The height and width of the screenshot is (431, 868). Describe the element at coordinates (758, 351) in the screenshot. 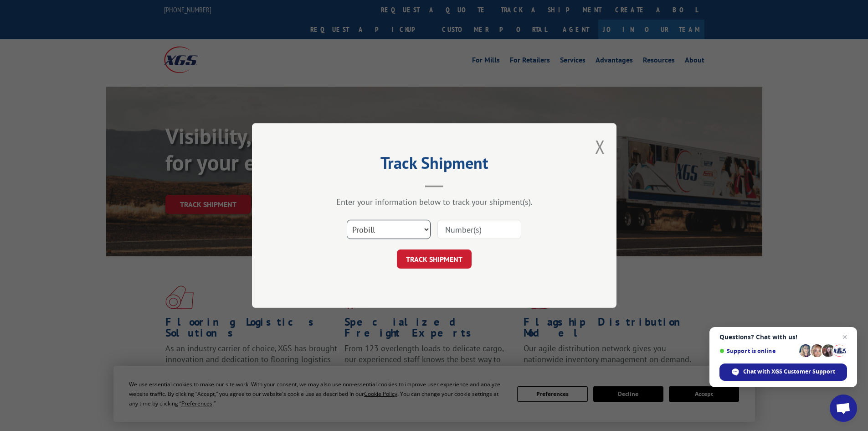

I see `span: Support is online` at that location.